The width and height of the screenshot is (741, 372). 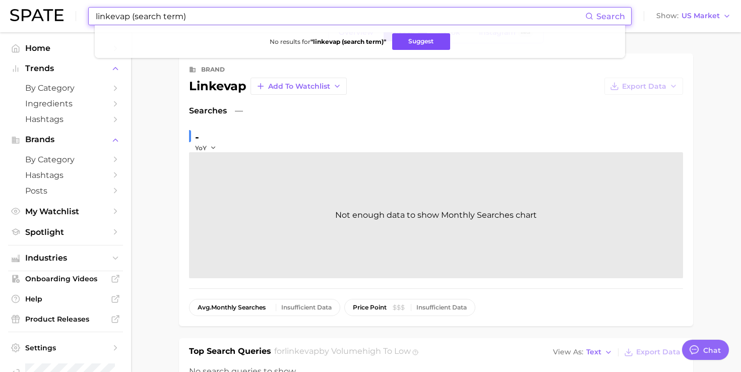 I want to click on span: price point, so click(x=370, y=308).